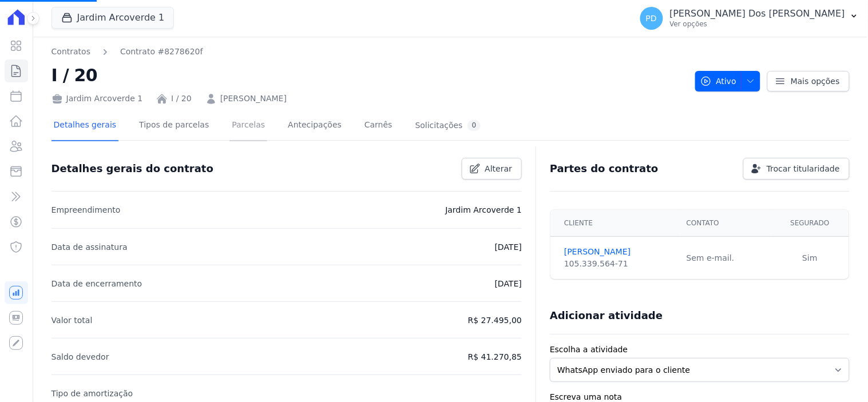  I want to click on a: I / 20, so click(181, 99).